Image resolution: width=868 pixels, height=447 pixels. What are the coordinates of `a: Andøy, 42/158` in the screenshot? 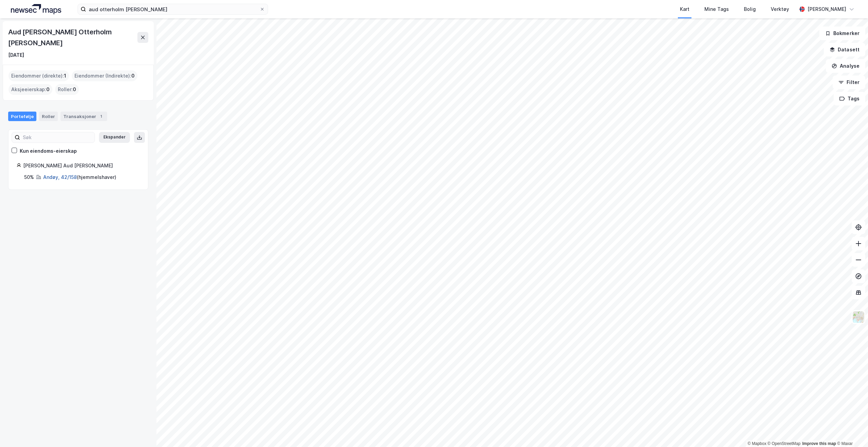 It's located at (60, 177).